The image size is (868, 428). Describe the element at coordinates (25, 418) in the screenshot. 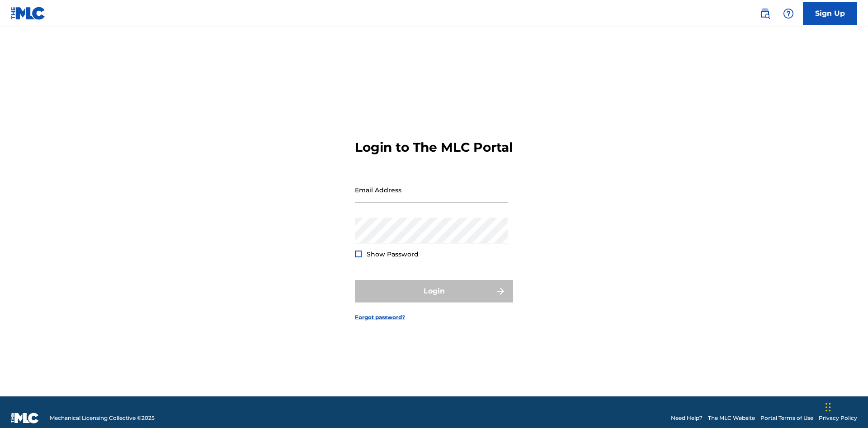

I see `img: logo` at that location.